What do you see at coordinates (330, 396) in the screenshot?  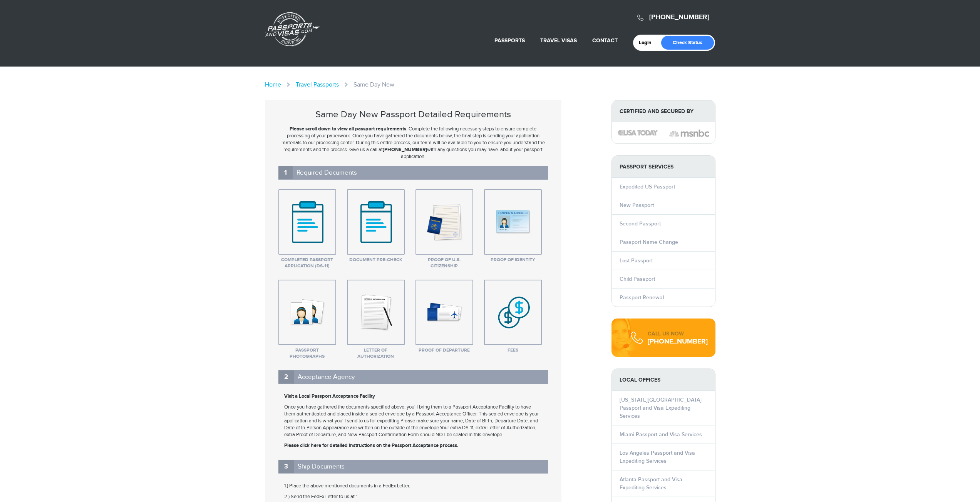 I see `strong: Visit a Local Passport Acceptance Facility` at bounding box center [330, 396].